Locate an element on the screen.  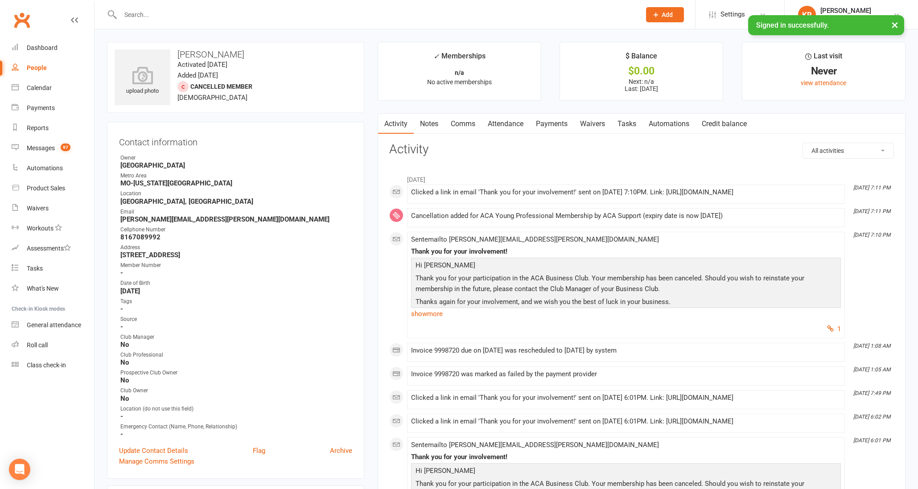
button: 1 is located at coordinates (834, 329).